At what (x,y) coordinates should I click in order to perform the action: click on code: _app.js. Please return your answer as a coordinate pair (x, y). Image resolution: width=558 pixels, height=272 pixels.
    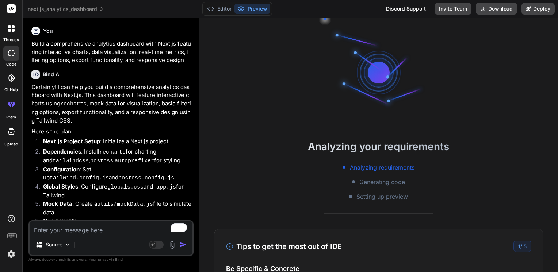
    Looking at the image, I should click on (164, 187).